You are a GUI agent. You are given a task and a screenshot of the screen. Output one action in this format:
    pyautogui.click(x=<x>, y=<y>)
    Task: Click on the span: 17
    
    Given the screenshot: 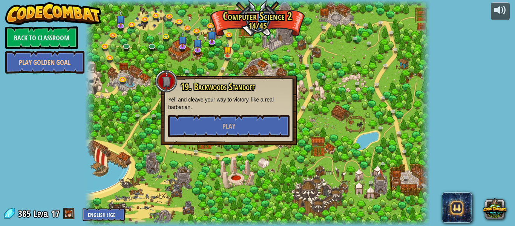 What is the action you would take?
    pyautogui.click(x=55, y=213)
    